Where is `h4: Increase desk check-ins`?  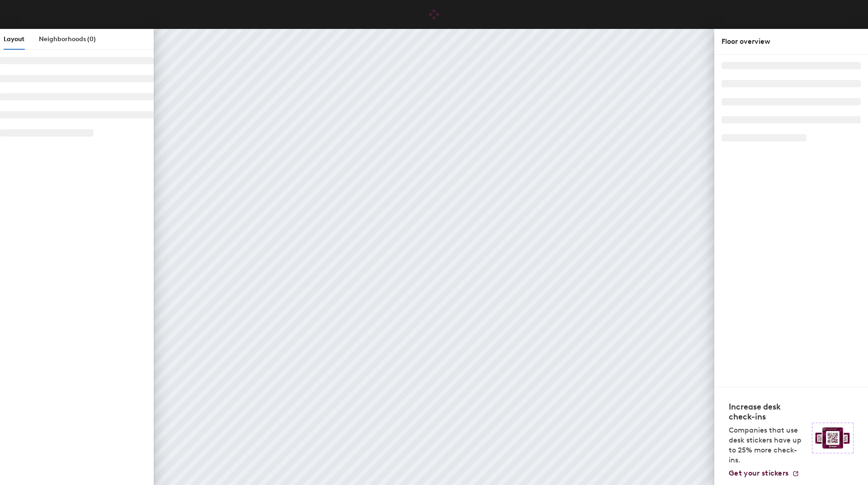 h4: Increase desk check-ins is located at coordinates (767, 412).